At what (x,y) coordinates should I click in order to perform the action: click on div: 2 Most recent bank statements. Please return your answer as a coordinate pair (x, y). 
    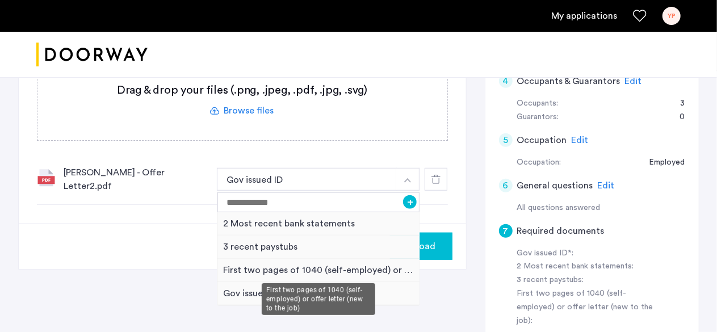
    Looking at the image, I should click on (319, 224).